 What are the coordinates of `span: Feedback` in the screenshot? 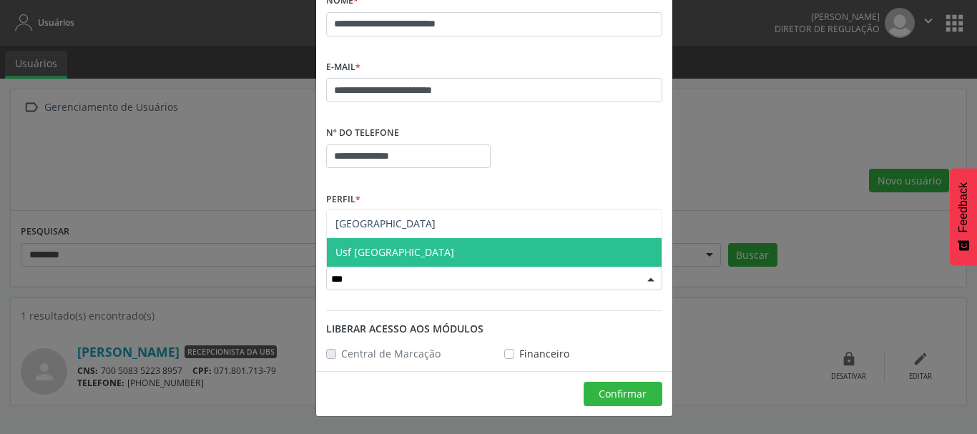 It's located at (964, 207).